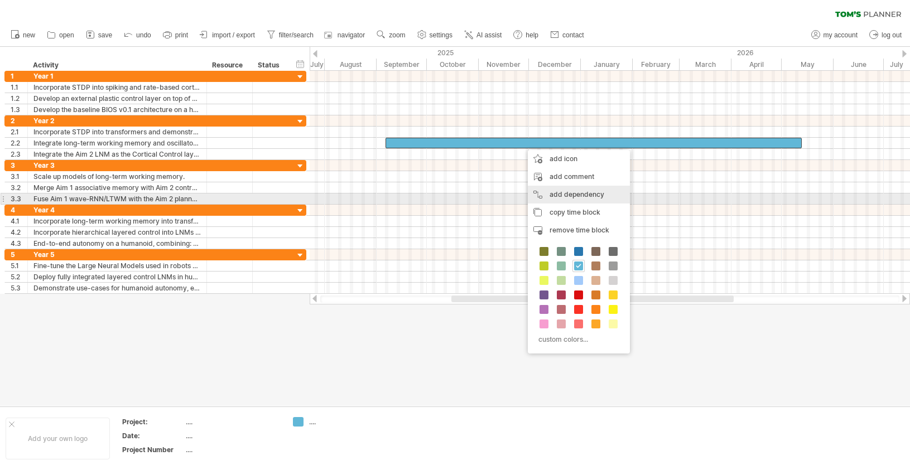 This screenshot has width=910, height=470. I want to click on div: January 2026, so click(606, 64).